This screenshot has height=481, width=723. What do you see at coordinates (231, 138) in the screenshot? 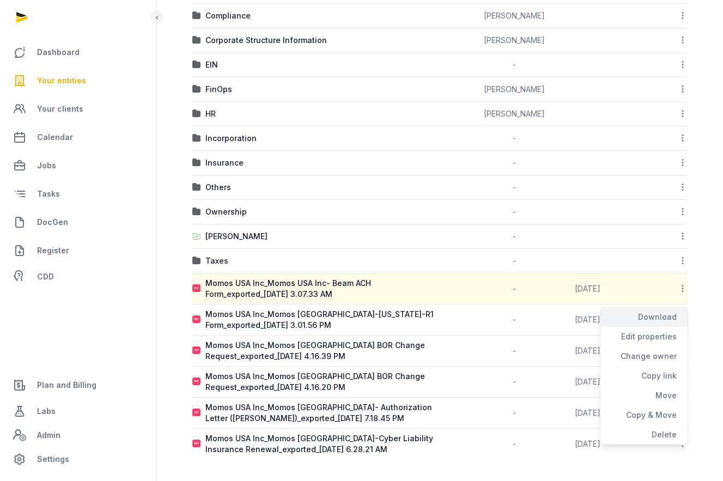
I see `div: Incorporation` at bounding box center [231, 138].